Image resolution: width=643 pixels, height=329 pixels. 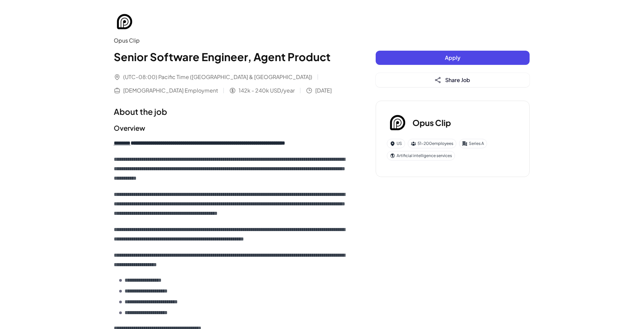 I want to click on h1: Senior Software Engineer, Agent Product, so click(x=231, y=57).